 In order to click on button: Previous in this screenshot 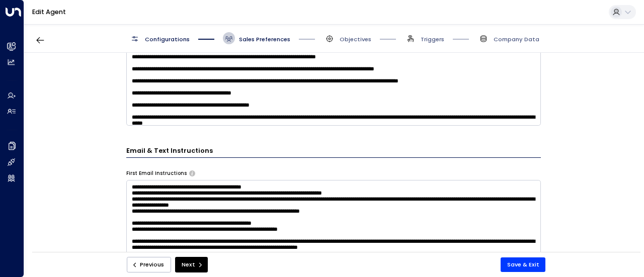, I will do `click(149, 265)`.